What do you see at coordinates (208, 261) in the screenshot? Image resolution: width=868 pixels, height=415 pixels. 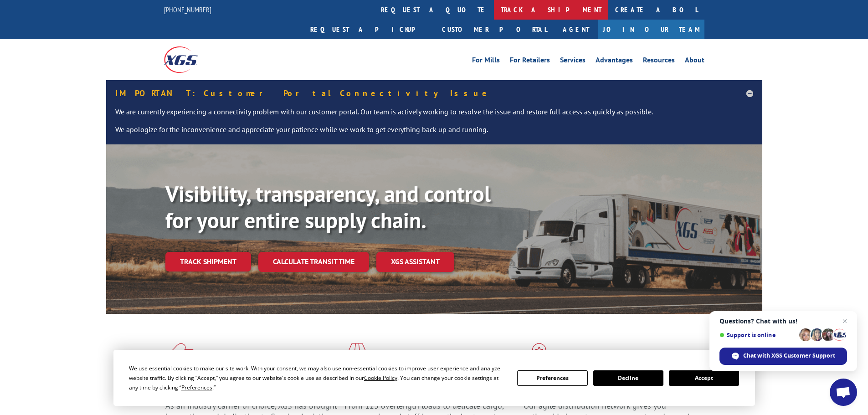 I see `a: Track shipment` at bounding box center [208, 261].